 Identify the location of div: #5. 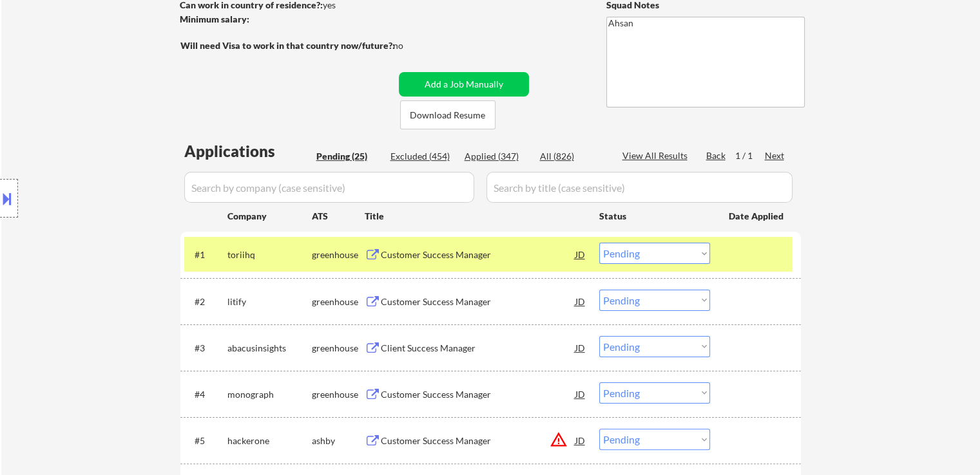
(206, 441).